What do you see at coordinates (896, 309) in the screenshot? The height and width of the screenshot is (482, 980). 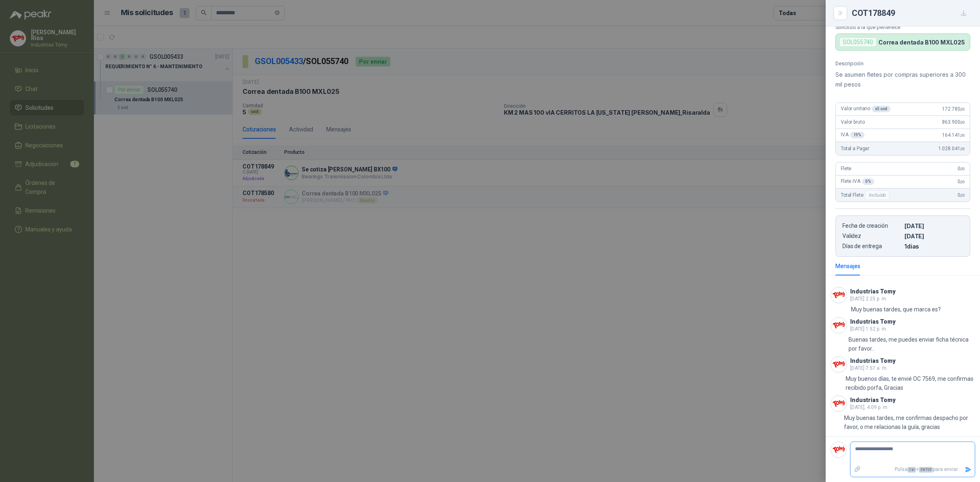 I see `p: Muy buenas tardes, que marca es?` at bounding box center [896, 309].